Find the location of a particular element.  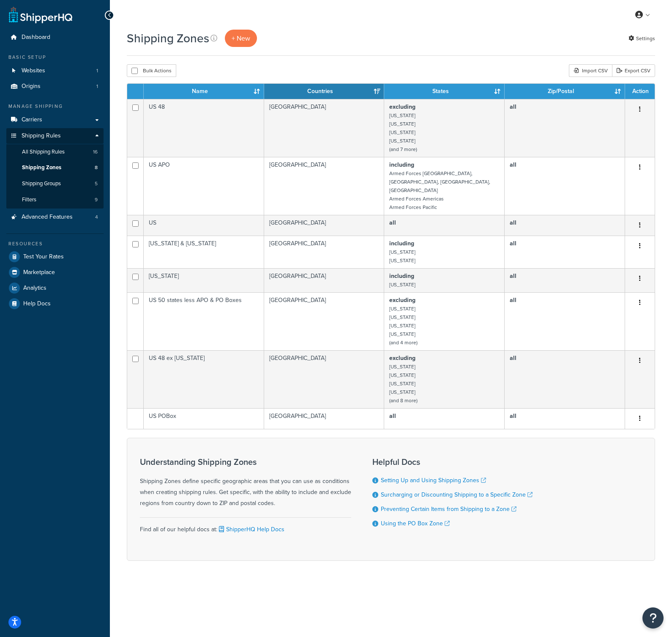

span: Marketplace is located at coordinates (39, 272).